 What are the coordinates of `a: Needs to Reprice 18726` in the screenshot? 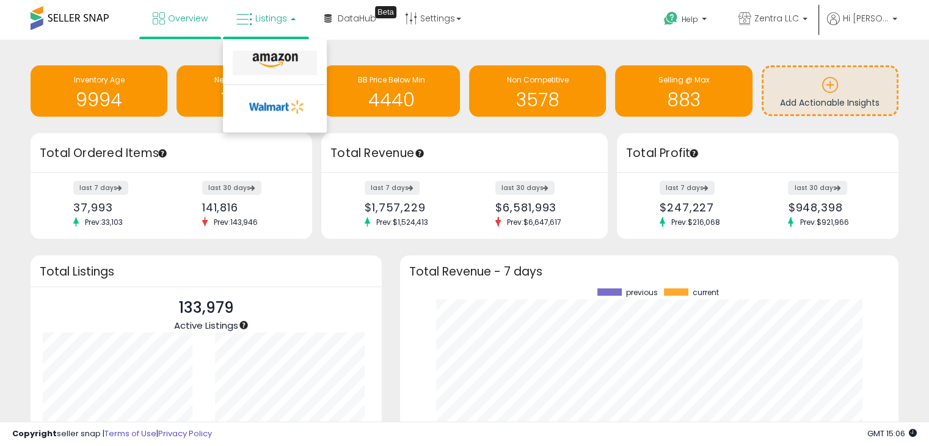 It's located at (245, 91).